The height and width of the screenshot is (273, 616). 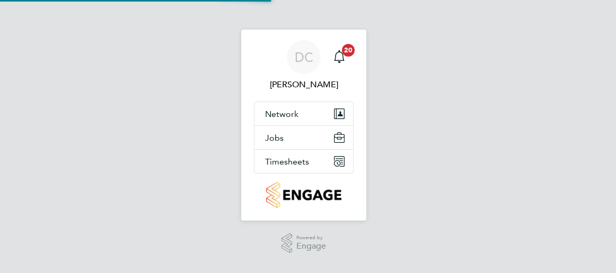 I want to click on button: Timesheets, so click(x=304, y=162).